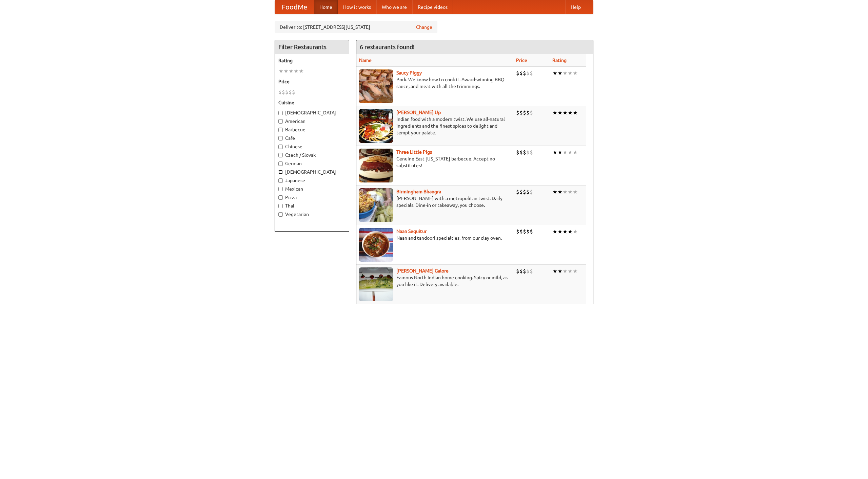 This screenshot has height=479, width=868. I want to click on input: Vegetarian, so click(280, 215).